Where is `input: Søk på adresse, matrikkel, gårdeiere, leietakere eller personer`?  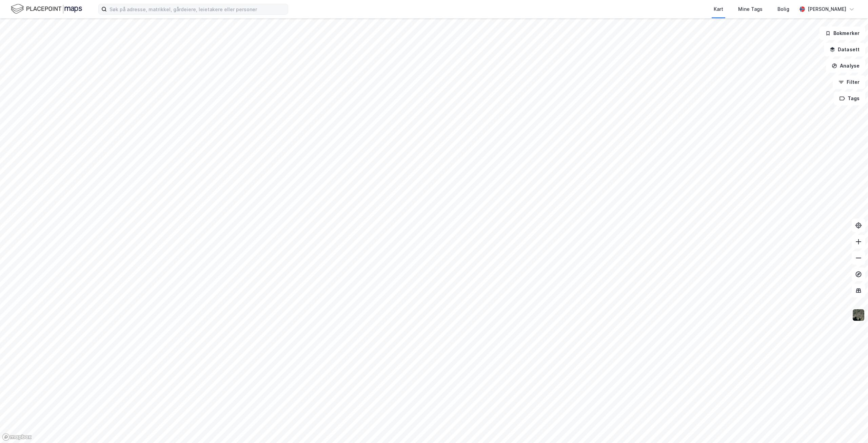 input: Søk på adresse, matrikkel, gårdeiere, leietakere eller personer is located at coordinates (197, 9).